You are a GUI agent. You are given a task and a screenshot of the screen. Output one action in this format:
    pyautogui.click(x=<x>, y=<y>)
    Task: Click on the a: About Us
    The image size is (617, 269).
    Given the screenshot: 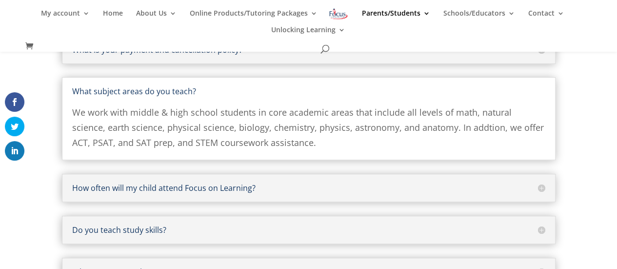 What is the action you would take?
    pyautogui.click(x=156, y=18)
    